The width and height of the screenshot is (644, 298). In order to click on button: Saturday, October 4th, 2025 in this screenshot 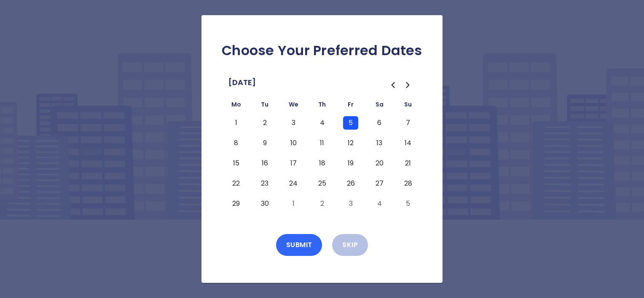, I will do `click(379, 203)`.